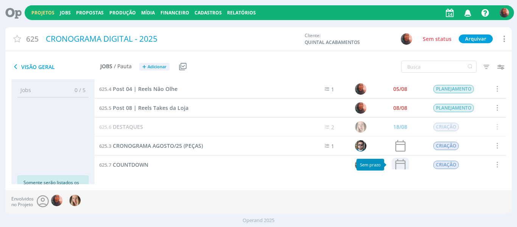 This screenshot has width=517, height=227. Describe the element at coordinates (43, 13) in the screenshot. I see `button: Projetos` at that location.